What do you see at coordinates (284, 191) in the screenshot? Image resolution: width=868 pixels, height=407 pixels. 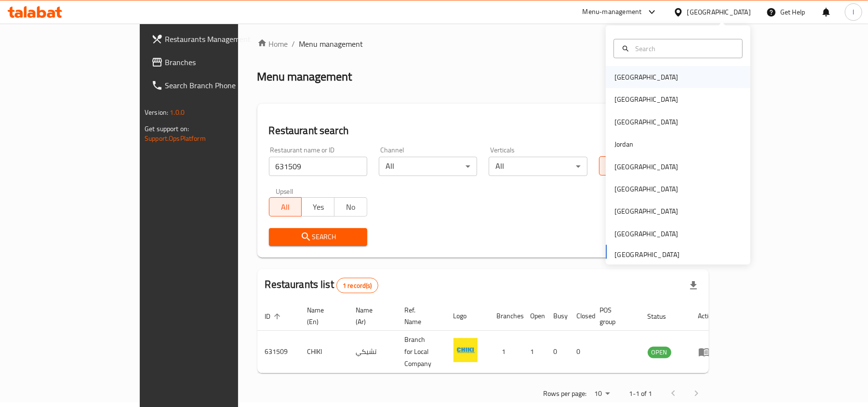 I see `label: Upsell` at bounding box center [284, 191].